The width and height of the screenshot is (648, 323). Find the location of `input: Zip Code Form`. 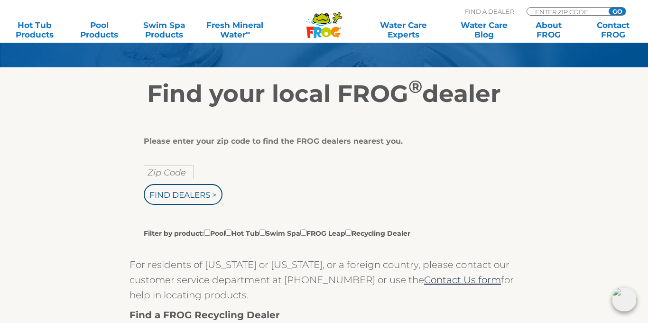

input: Zip Code Form is located at coordinates (566, 11).